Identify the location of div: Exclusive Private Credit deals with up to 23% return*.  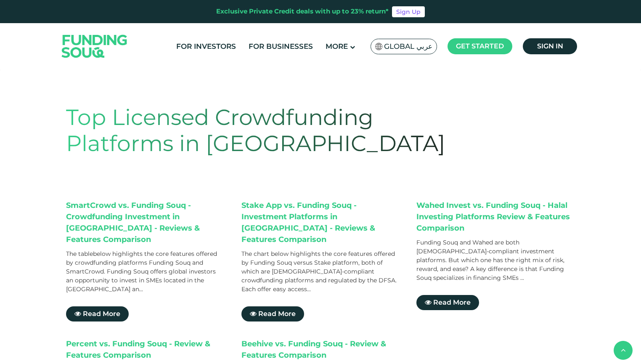
(303, 11).